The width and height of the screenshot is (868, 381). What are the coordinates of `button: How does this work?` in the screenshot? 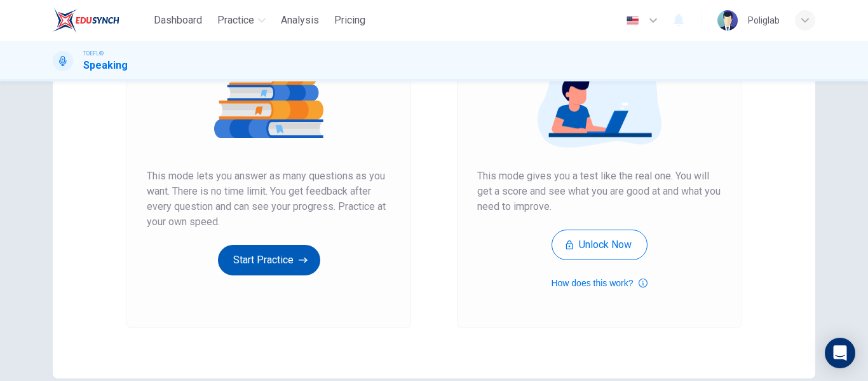 It's located at (599, 283).